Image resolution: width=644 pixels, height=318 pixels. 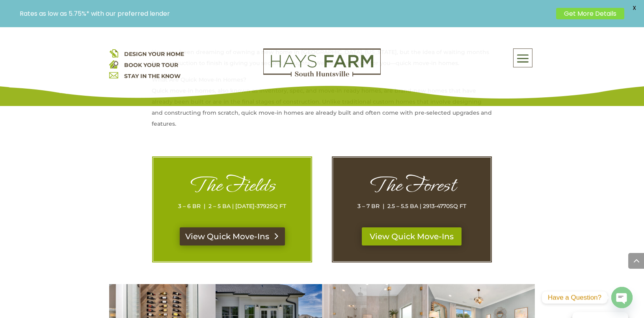 What do you see at coordinates (590, 13) in the screenshot?
I see `a: Get More Details` at bounding box center [590, 13].